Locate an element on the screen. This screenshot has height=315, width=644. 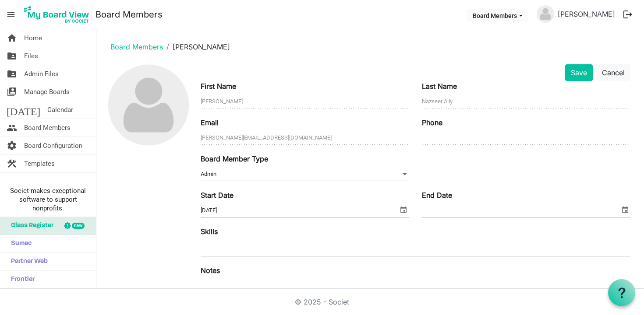
span: Home is located at coordinates (33, 38).